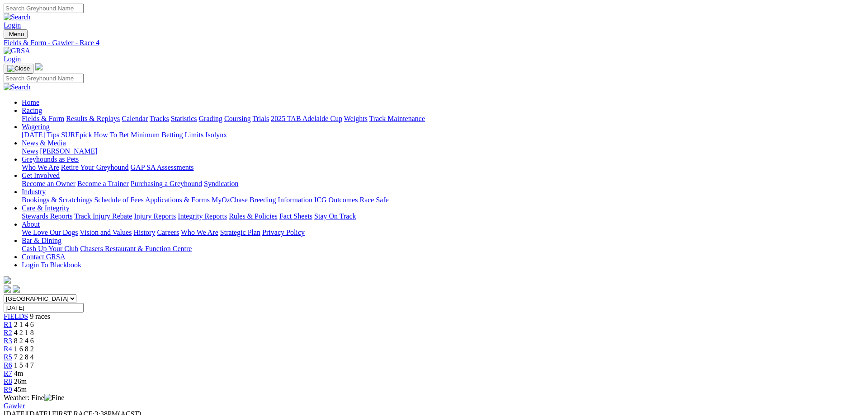 This screenshot has height=415, width=868. Describe the element at coordinates (19, 68) in the screenshot. I see `img: Close` at that location.